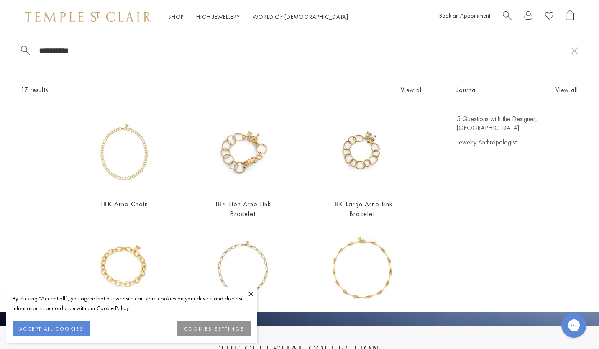  What do you see at coordinates (124, 204) in the screenshot?
I see `a: 18K Arno Chain` at bounding box center [124, 204].